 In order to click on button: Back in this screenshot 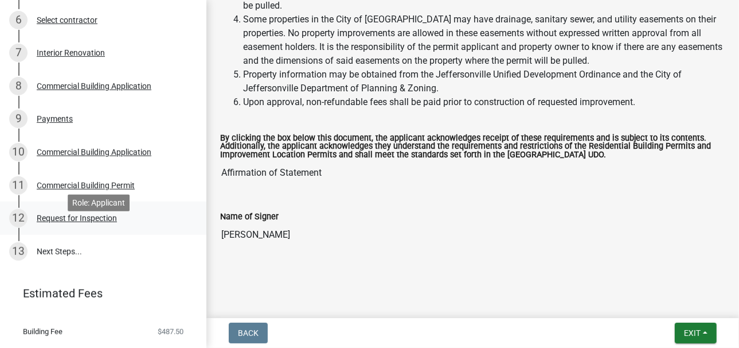, I will do `click(248, 333)`.